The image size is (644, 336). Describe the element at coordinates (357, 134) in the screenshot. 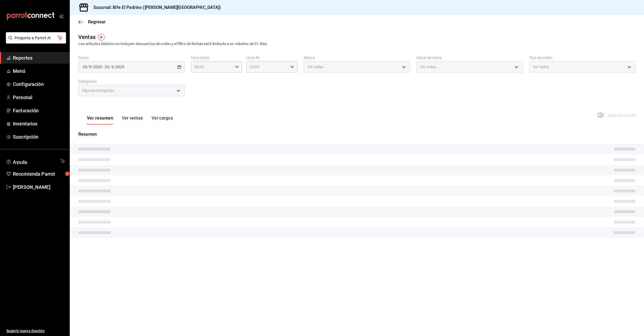

I see `p: Resumen` at that location.